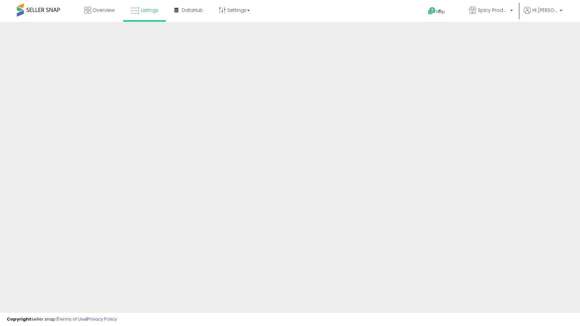 The image size is (580, 326). What do you see at coordinates (432, 11) in the screenshot?
I see `i: Get Help` at bounding box center [432, 11].